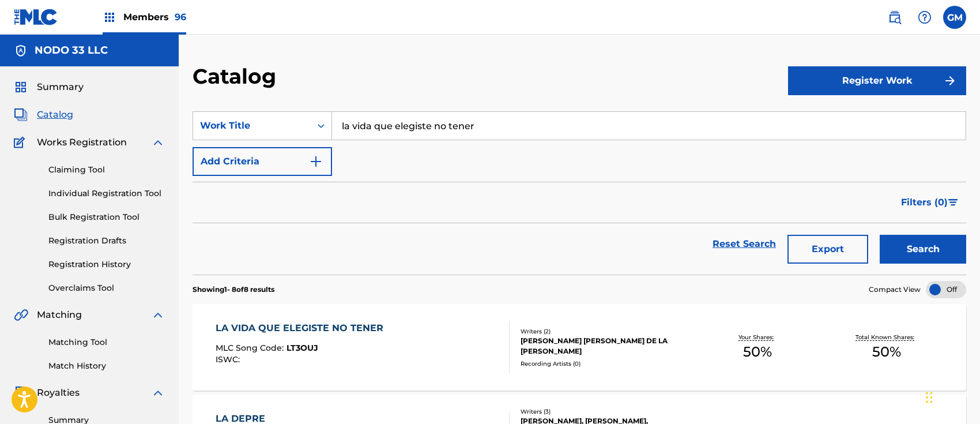  I want to click on a: Registration Drafts, so click(107, 241).